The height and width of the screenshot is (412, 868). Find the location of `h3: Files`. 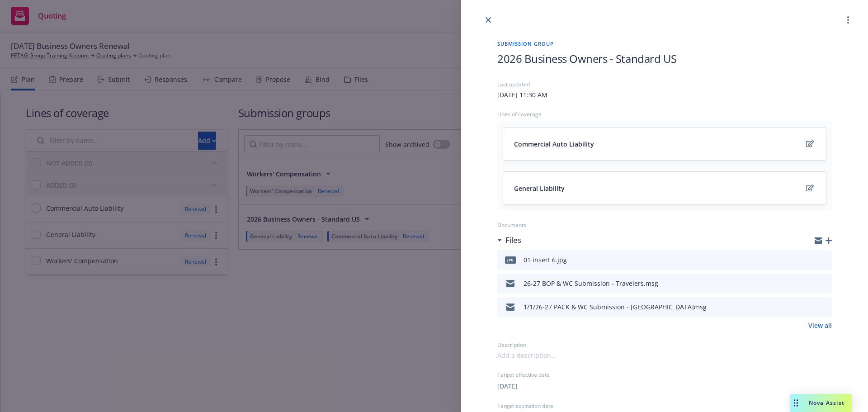

h3: Files is located at coordinates (513, 240).